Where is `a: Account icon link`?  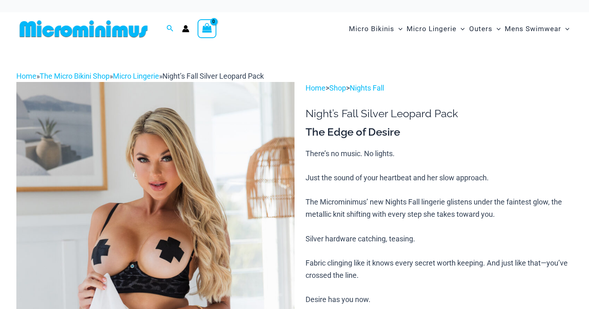
a: Account icon link is located at coordinates (186, 29).